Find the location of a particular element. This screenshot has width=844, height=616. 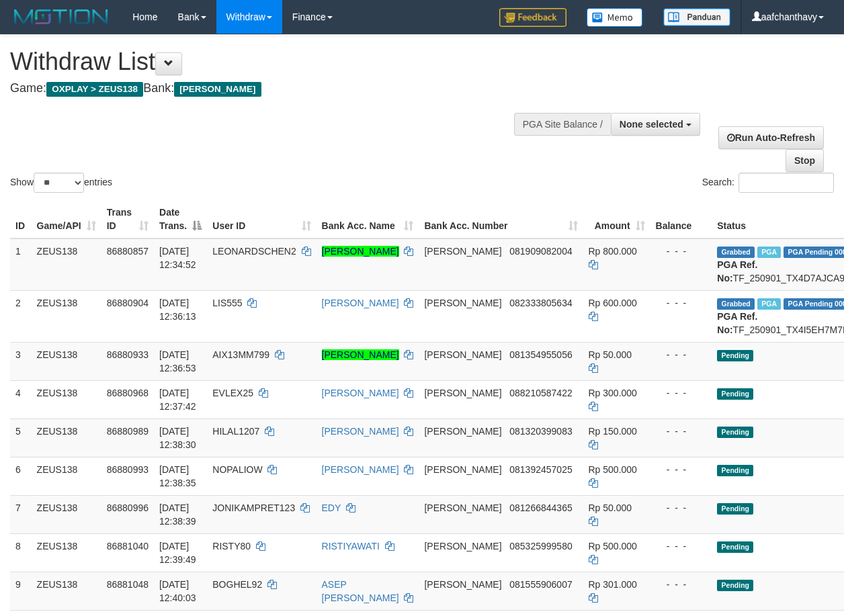

td: 5 is located at coordinates (21, 437).